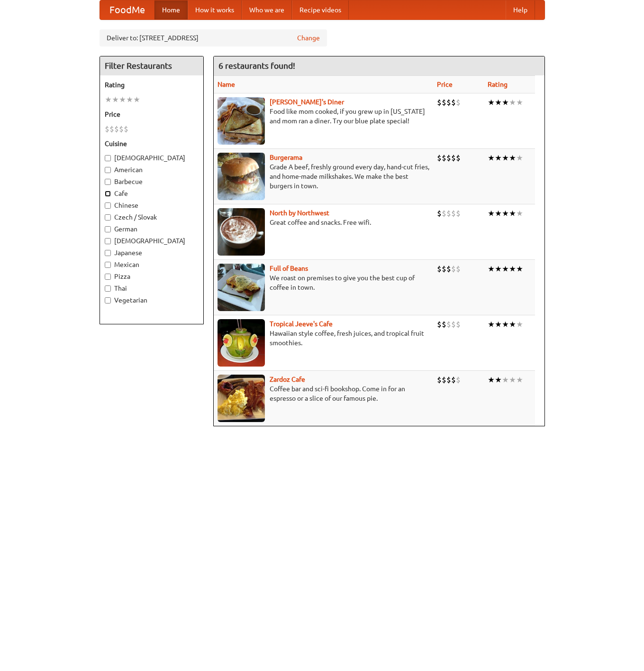 The height and width of the screenshot is (671, 644). I want to click on input: Czech / Slovak, so click(108, 217).